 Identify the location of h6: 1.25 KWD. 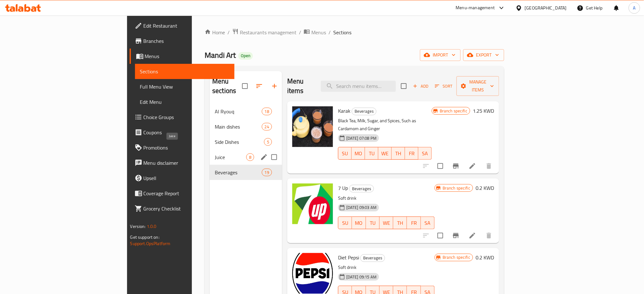
(483, 111).